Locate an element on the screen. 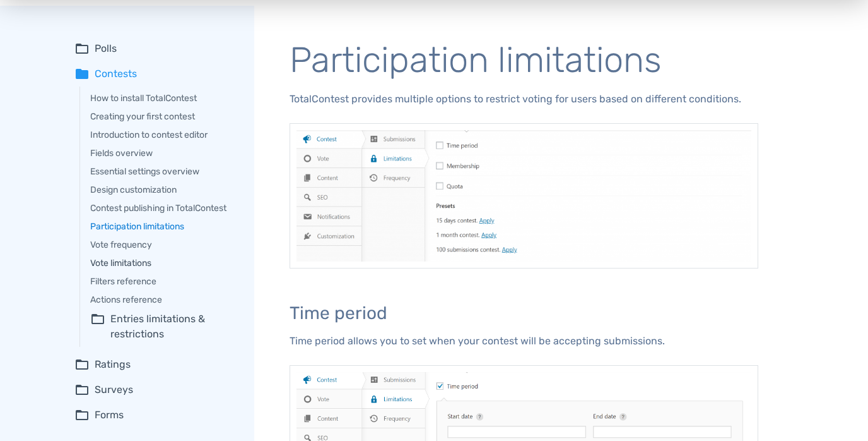  a: Fields overview is located at coordinates (163, 153).